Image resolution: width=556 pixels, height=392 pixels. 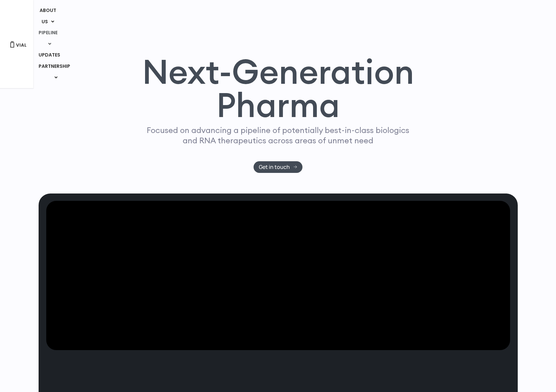 I want to click on img: Vial Logo, so click(x=18, y=44).